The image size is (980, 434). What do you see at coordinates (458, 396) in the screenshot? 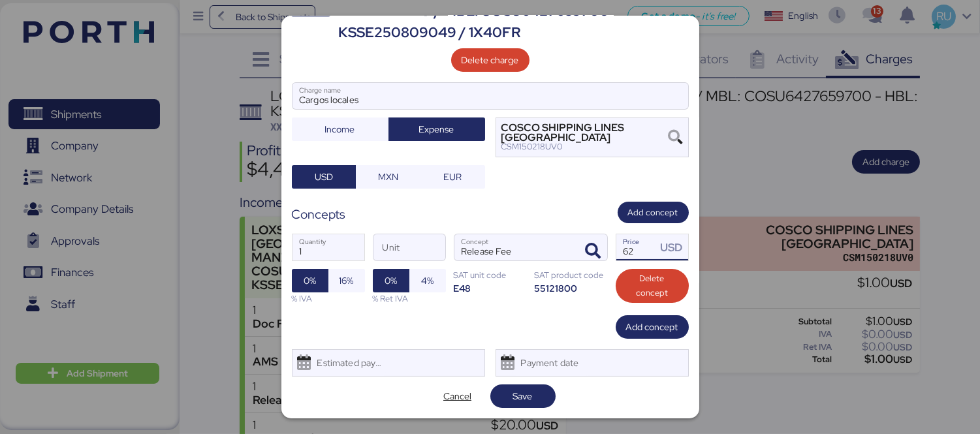
I see `button: Cancel` at bounding box center [458, 396].